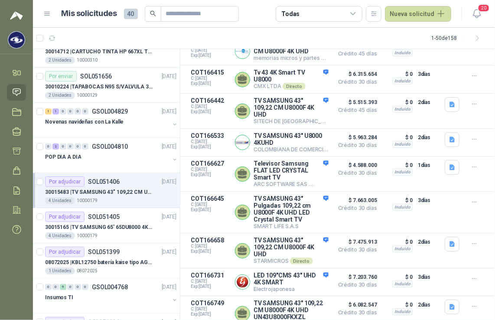  I want to click on p: CMX LTDA, so click(291, 86).